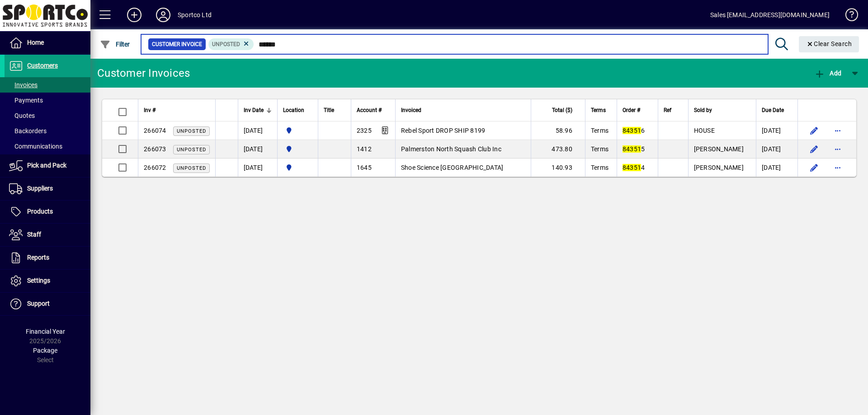 The height and width of the screenshot is (415, 868). Describe the element at coordinates (231, 44) in the screenshot. I see `mat-chip: Customer Invoice Status: Unposted` at that location.